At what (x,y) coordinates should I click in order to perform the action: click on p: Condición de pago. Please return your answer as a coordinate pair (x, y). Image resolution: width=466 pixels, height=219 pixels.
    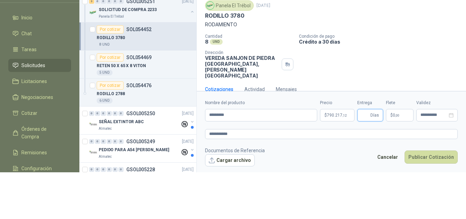
    Looking at the image, I should click on (381, 36).